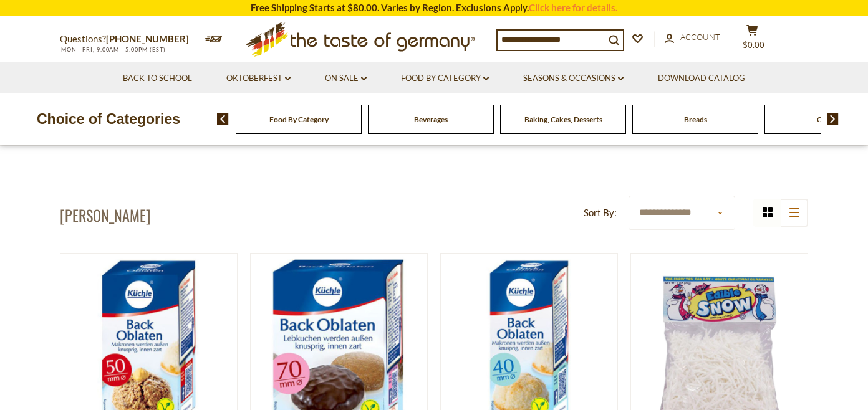 This screenshot has width=868, height=410. I want to click on a: Breads, so click(695, 119).